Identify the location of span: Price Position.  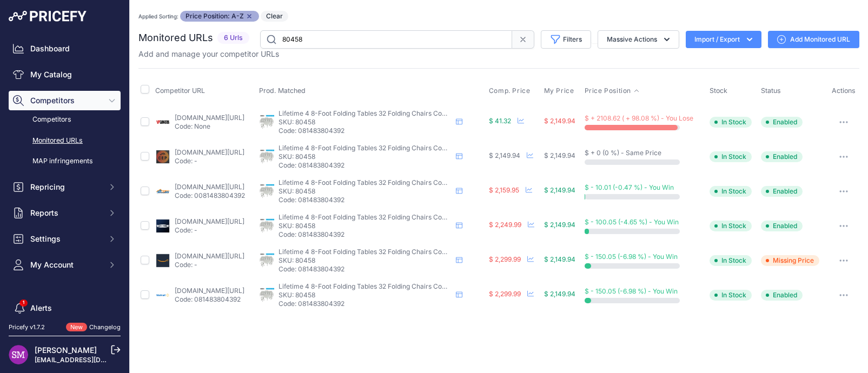
(608, 91).